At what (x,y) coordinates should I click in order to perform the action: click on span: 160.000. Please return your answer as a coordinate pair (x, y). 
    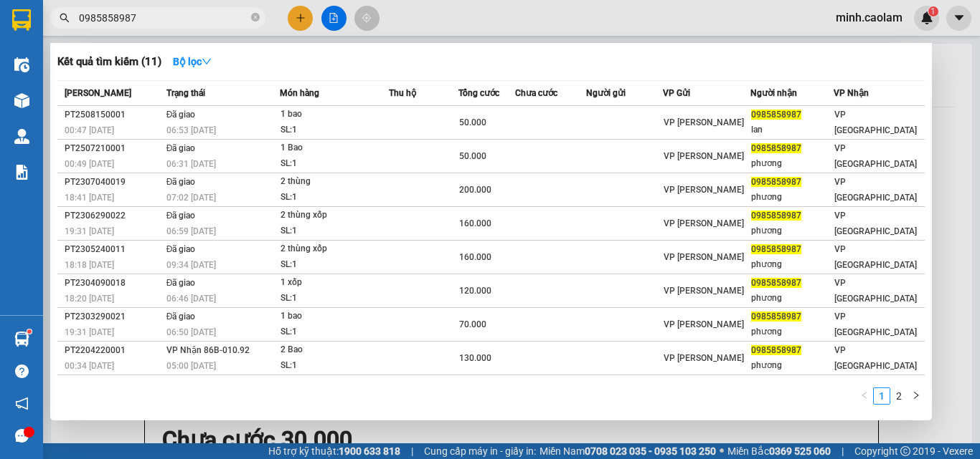
    Looking at the image, I should click on (475, 257).